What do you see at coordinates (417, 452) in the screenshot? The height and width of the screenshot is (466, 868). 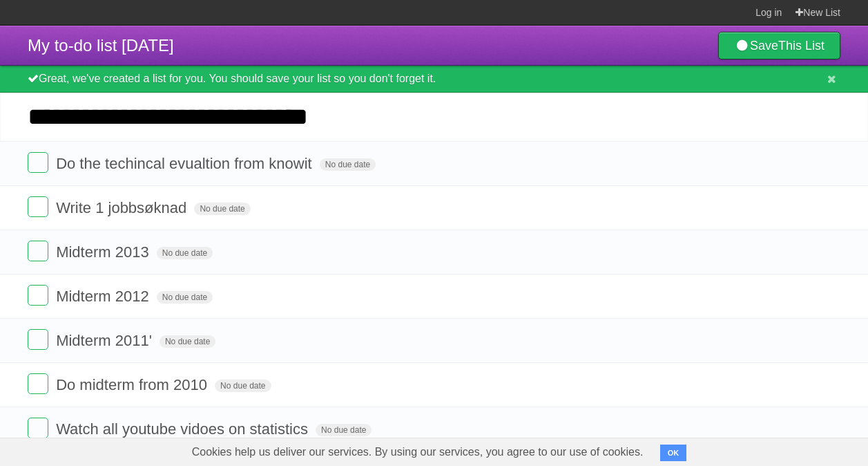 I see `span: Cookies help us deliver our services. By using our services, you agree to our use of cookies.` at bounding box center [417, 452].